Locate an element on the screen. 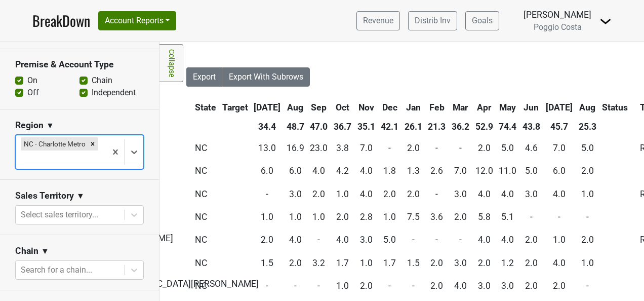 The image size is (644, 301). th: Oct: activate to sort column ascending is located at coordinates (343, 107).